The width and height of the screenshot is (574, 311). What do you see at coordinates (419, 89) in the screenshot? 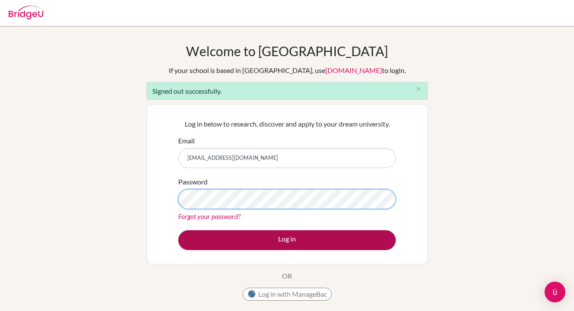
I see `button: Close` at bounding box center [419, 89].